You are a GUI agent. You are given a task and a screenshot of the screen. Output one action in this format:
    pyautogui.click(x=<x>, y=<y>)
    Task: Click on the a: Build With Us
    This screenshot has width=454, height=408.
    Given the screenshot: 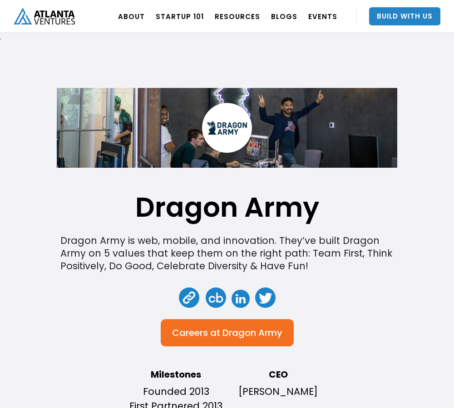 What is the action you would take?
    pyautogui.click(x=404, y=16)
    